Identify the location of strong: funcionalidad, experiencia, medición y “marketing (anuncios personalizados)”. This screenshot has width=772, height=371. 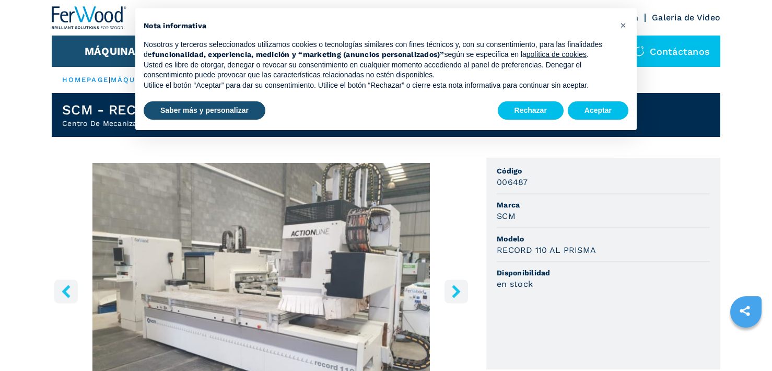
(298, 54).